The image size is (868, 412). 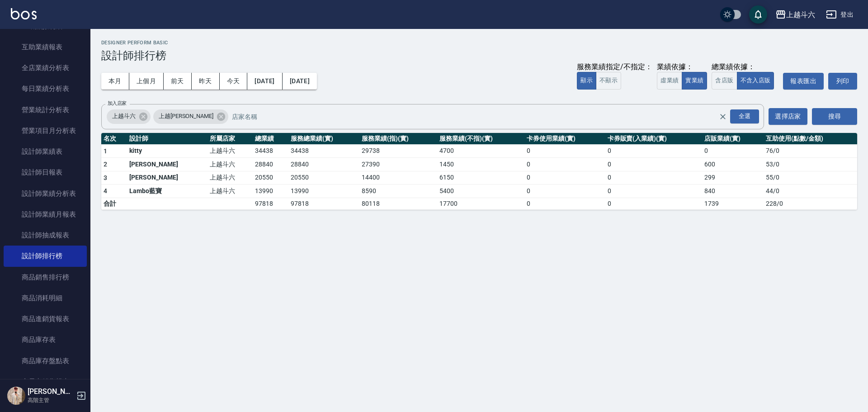 I want to click on th: 卡券使用業績(實), so click(x=564, y=139).